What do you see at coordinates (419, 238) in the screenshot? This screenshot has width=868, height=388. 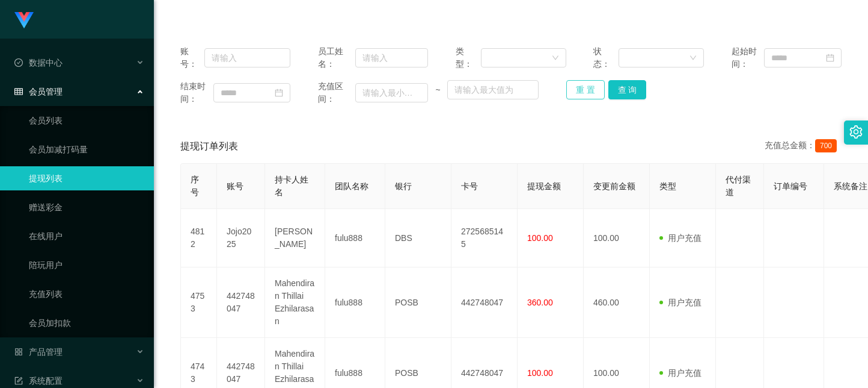 I see `td: DBS` at bounding box center [419, 238].